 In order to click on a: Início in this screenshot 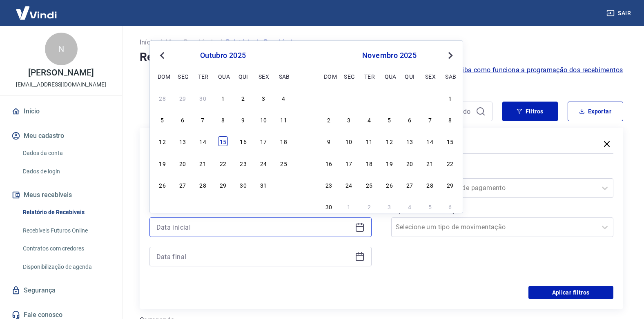, I will do `click(61, 112)`.